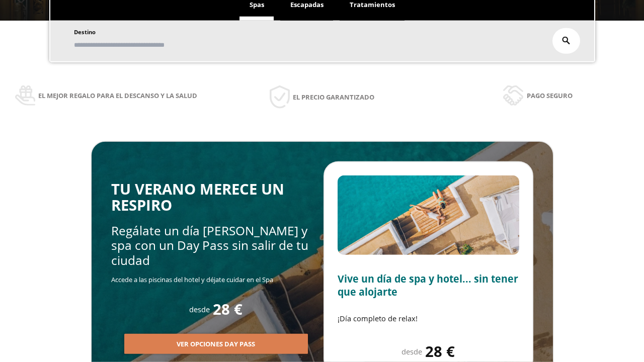 The image size is (644, 362). Describe the element at coordinates (197, 198) in the screenshot. I see `span: TU VERANO MERECE UN RESPIRO` at that location.